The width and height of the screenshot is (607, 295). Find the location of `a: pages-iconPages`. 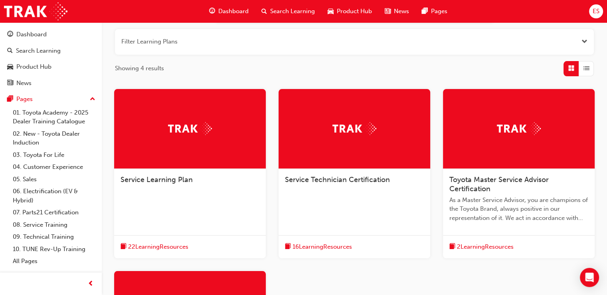

a: pages-iconPages is located at coordinates (434, 11).